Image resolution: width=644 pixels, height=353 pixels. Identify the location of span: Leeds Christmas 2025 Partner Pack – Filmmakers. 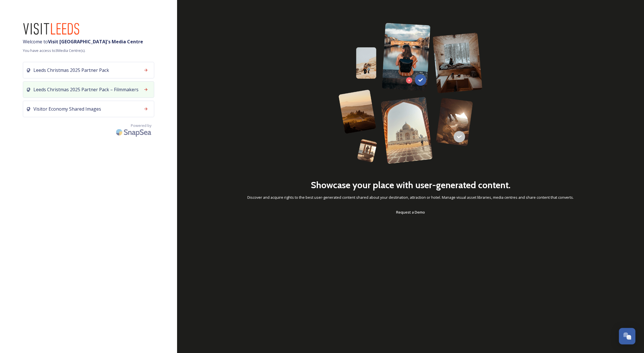
(86, 89).